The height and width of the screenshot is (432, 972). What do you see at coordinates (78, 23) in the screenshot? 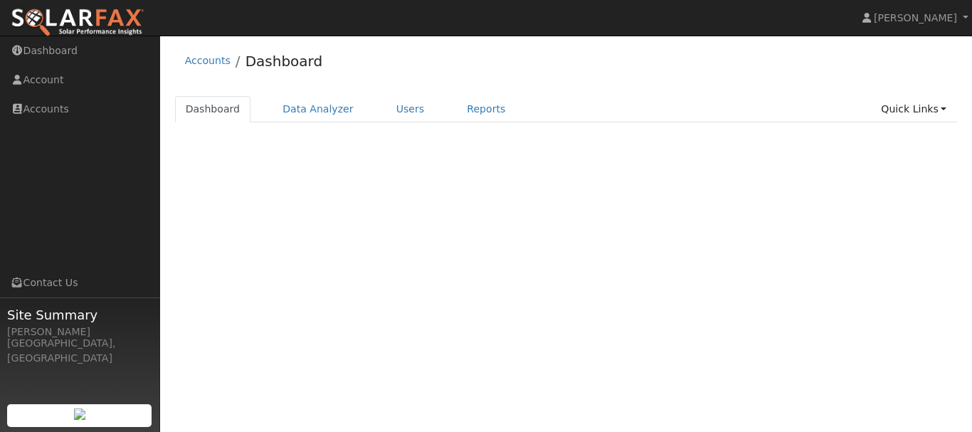
I see `img: SolarFax` at bounding box center [78, 23].